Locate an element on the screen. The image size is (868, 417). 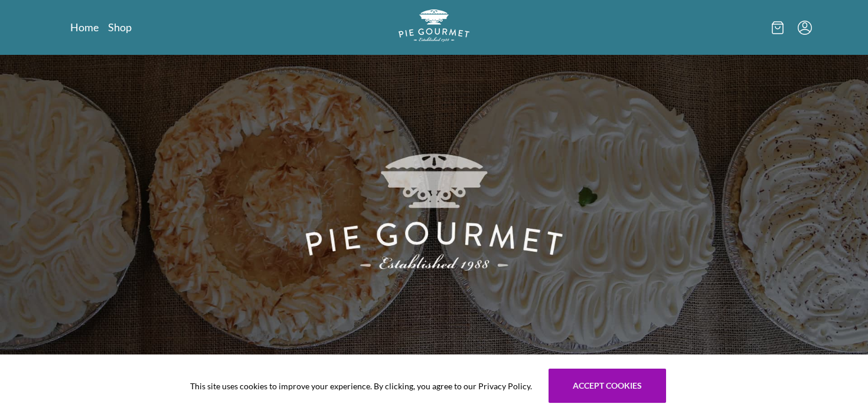
a: Home is located at coordinates (84, 27).